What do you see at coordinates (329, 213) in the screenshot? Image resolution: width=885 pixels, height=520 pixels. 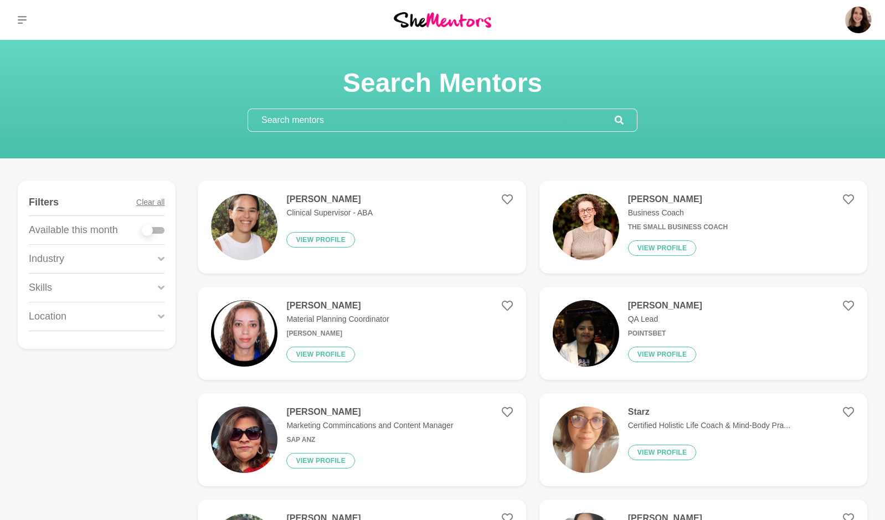 I see `p: Clinical Supervisor - ABA` at bounding box center [329, 213].